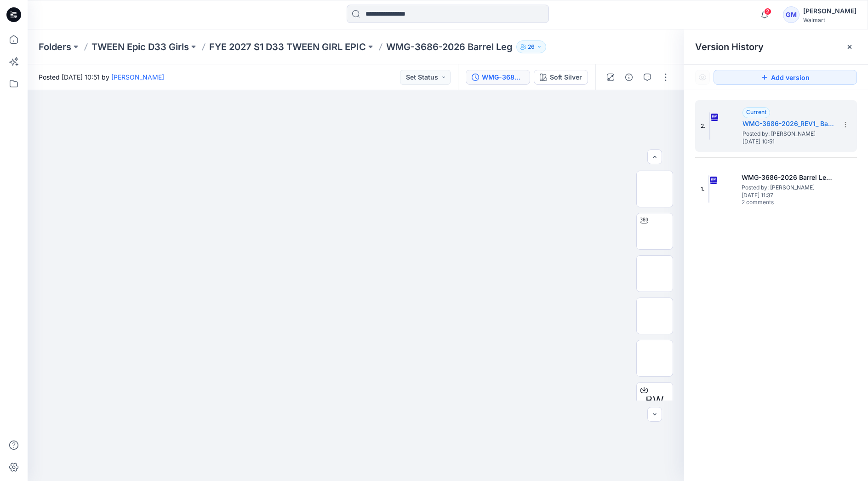 The height and width of the screenshot is (481, 868). I want to click on p: WMG-3686-2026 Barrel Leg, so click(449, 47).